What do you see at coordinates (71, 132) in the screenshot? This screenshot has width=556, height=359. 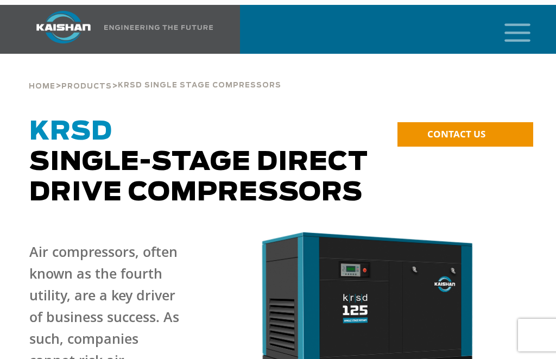 I see `span: KRSD` at bounding box center [71, 132].